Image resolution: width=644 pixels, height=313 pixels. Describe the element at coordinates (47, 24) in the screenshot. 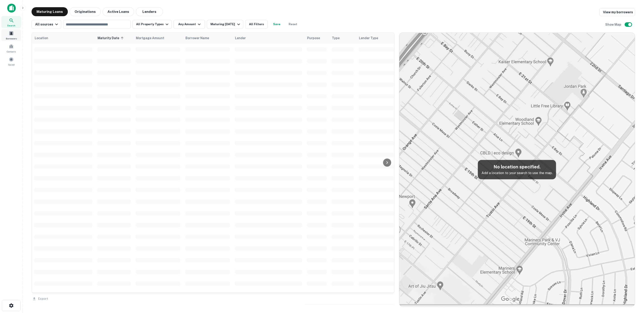

I see `button: All sources` at that location.